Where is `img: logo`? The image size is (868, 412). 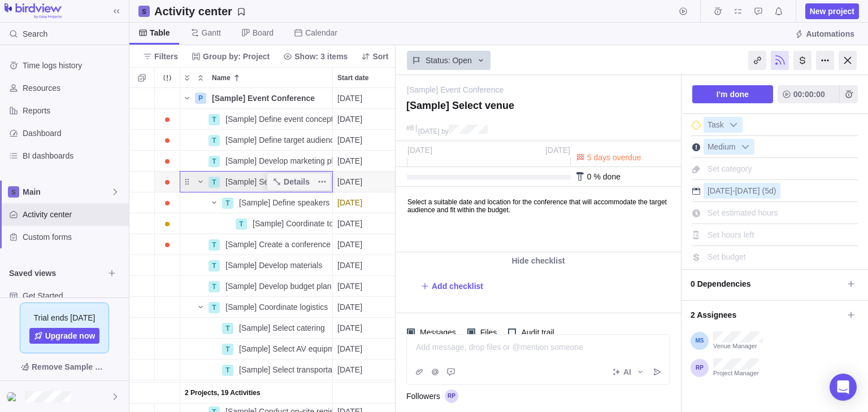 img: logo is located at coordinates (33, 11).